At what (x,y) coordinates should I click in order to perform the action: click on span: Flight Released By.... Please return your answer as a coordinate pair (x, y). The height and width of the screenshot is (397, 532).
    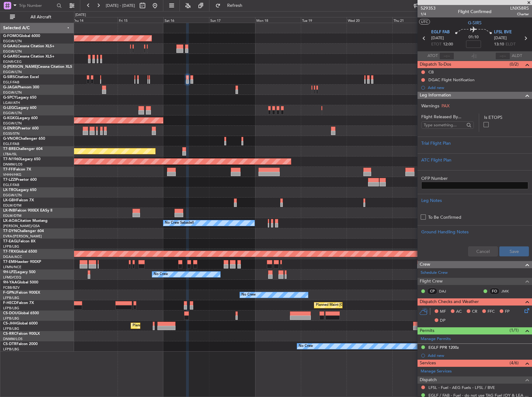
    Looking at the image, I should click on (448, 116).